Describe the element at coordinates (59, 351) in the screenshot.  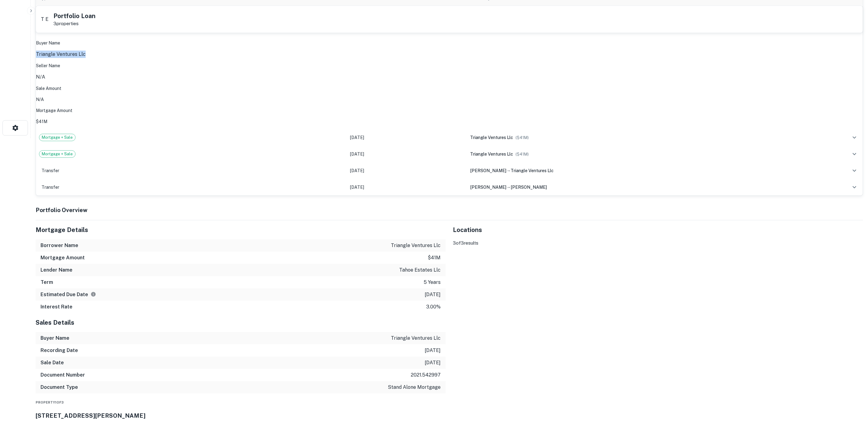
I see `h6: Recording Date` at that location.